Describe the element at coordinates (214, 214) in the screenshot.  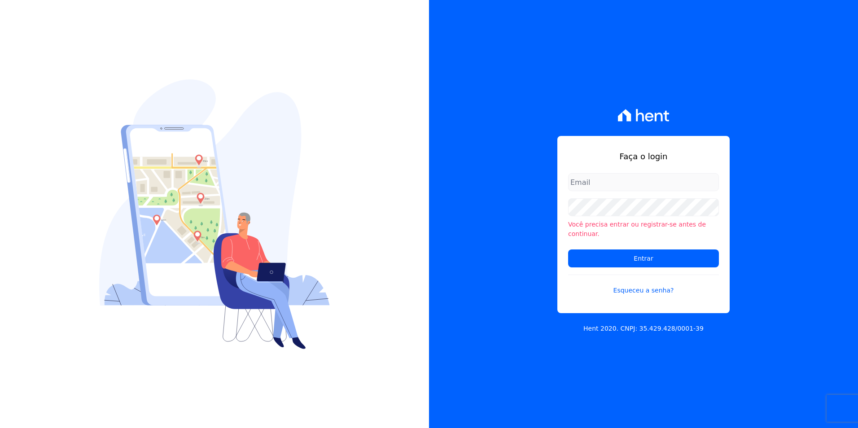
I see `img: Login` at that location.